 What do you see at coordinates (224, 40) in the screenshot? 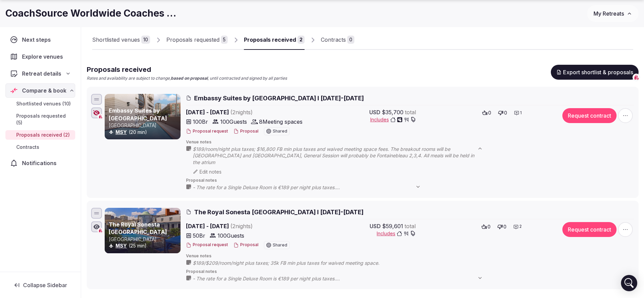
I see `div: 5` at bounding box center [224, 40].